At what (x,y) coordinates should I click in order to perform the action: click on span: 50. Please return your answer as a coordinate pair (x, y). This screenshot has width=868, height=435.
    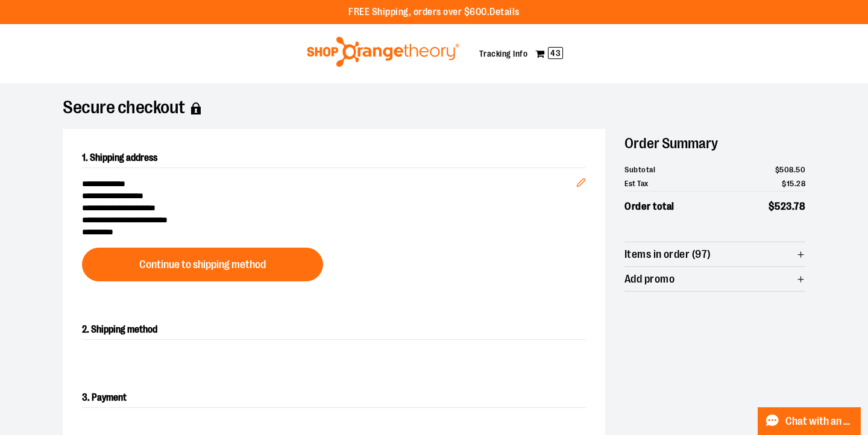
    Looking at the image, I should click on (800, 169).